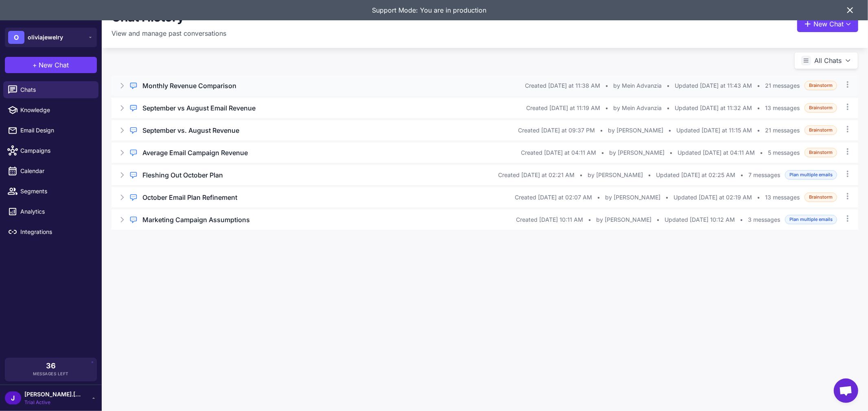  Describe the element at coordinates (845, 391) in the screenshot. I see `div: Open chat` at that location.